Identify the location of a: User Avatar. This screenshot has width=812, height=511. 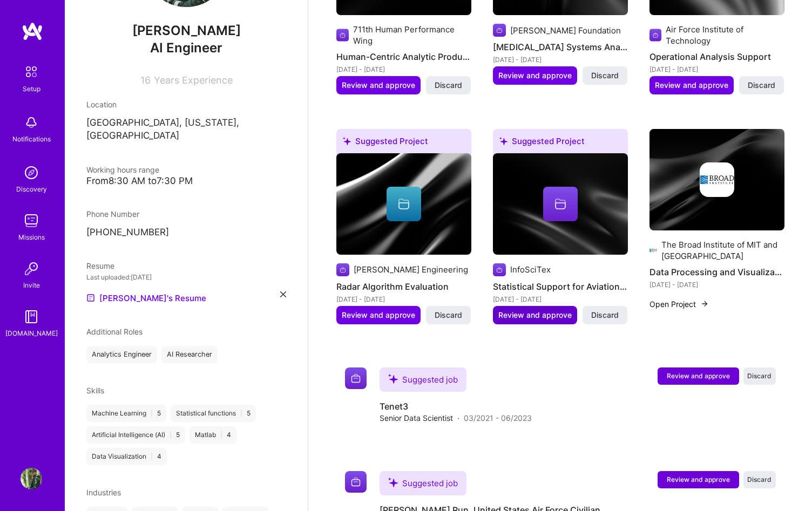
(31, 479).